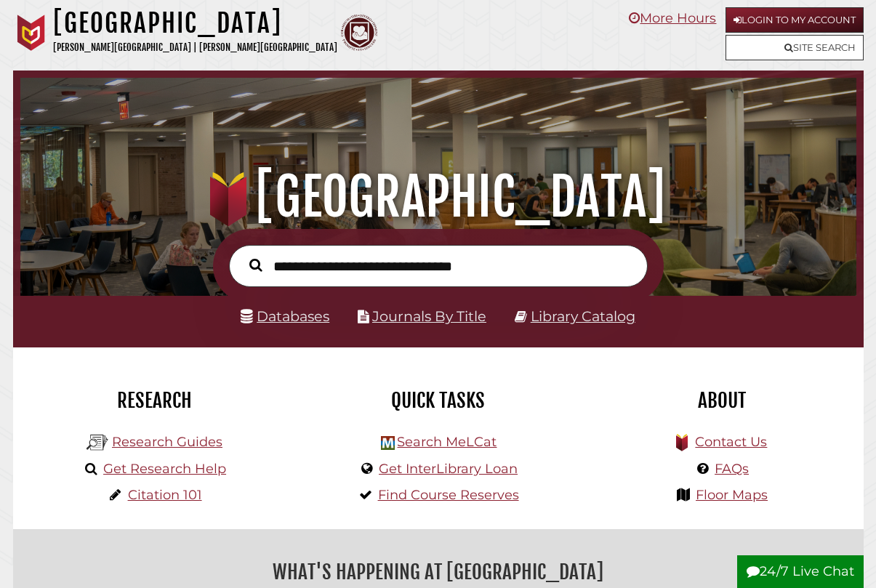  What do you see at coordinates (165, 469) in the screenshot?
I see `a: Get Research Help` at bounding box center [165, 469].